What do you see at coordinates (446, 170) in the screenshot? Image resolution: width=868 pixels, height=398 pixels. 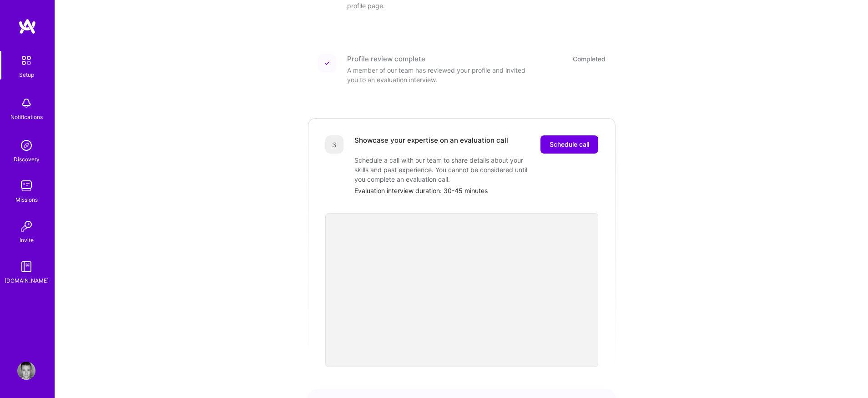 I see `div: Schedule a call with our team to share details about your skills and past experience. You cannot ...` at bounding box center [446, 170].